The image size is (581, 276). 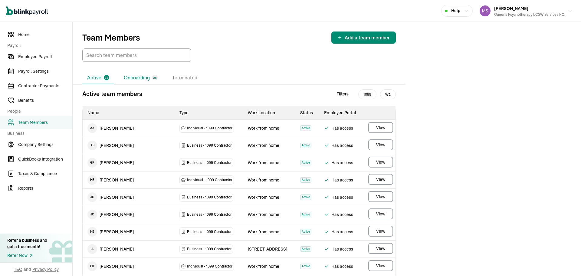 I want to click on input: TextInput, so click(x=137, y=55).